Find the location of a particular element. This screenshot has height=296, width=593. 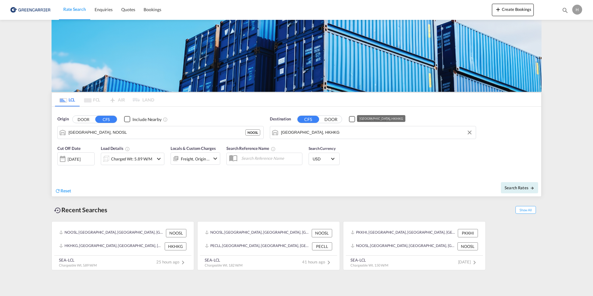

div: icon-magnify is located at coordinates (565, 11).